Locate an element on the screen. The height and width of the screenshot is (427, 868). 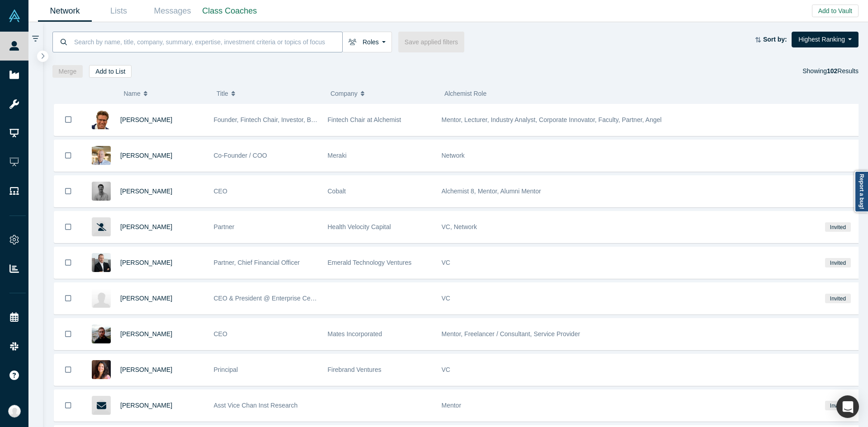
span: Asst Vice Chan Inst Research is located at coordinates (256, 406).